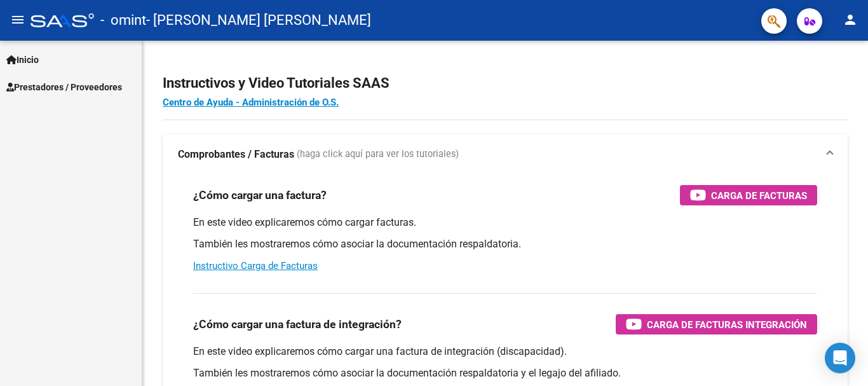 The height and width of the screenshot is (386, 868). I want to click on p: También les mostraremos cómo asociar la documentación respaldatoria., so click(505, 244).